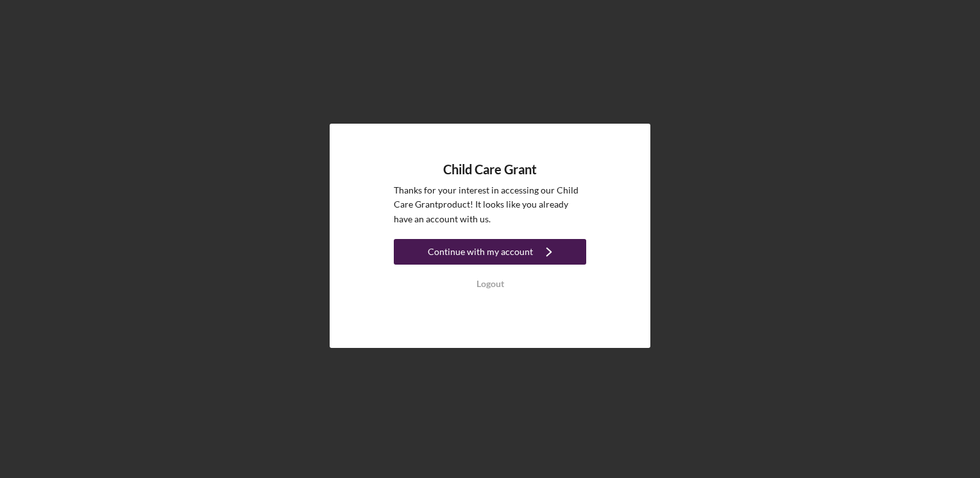 The image size is (980, 478). What do you see at coordinates (480, 252) in the screenshot?
I see `div: Continue with my account` at bounding box center [480, 252].